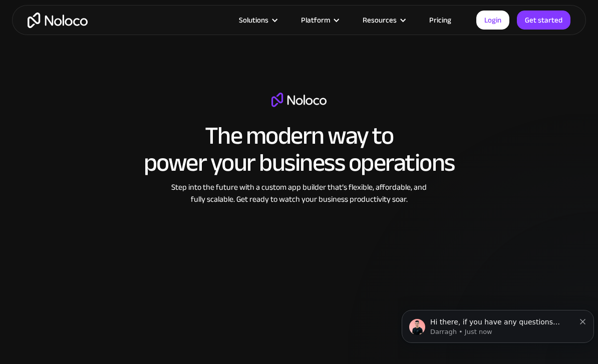  Describe the element at coordinates (440, 20) in the screenshot. I see `a: Pricing` at that location.